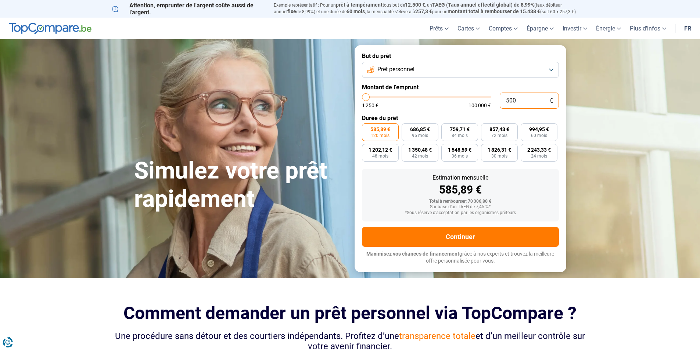 This screenshot has height=350, width=700. Describe the element at coordinates (688, 28) in the screenshot. I see `a: fr` at that location.